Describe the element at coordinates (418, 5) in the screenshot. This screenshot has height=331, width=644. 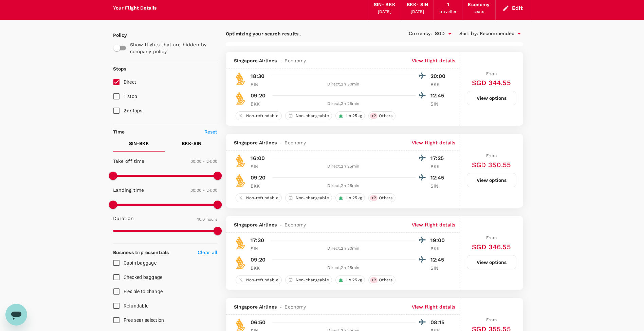
I see `div: BKK - SIN` at that location.